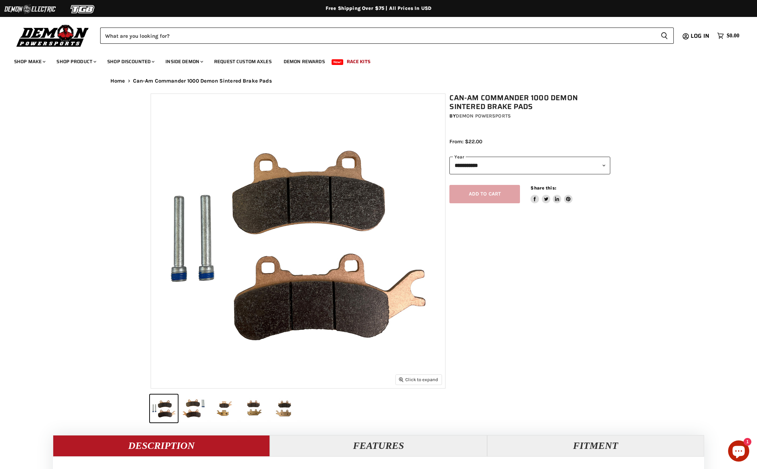 This screenshot has height=469, width=757. What do you see at coordinates (739, 452) in the screenshot?
I see `inbox-online-store-chat: Shopify online store chat` at bounding box center [739, 452].